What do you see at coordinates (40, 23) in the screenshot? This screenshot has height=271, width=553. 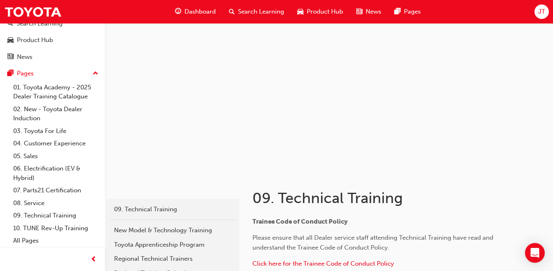 I see `div: Search Learning` at bounding box center [40, 23].